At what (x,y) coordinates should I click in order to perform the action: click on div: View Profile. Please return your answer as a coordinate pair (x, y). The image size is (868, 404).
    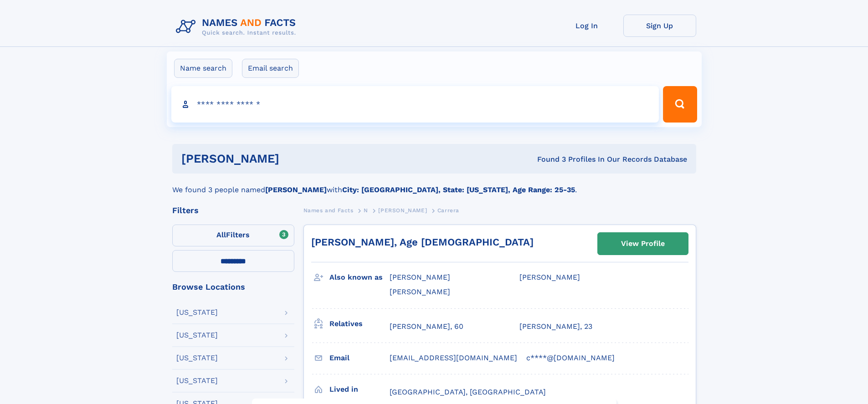
    Looking at the image, I should click on (643, 243).